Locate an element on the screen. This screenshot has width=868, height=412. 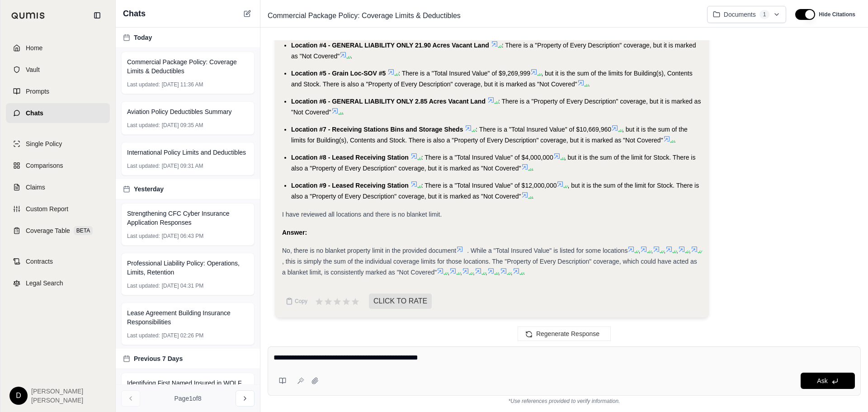
span: Prompts is located at coordinates (37, 92).